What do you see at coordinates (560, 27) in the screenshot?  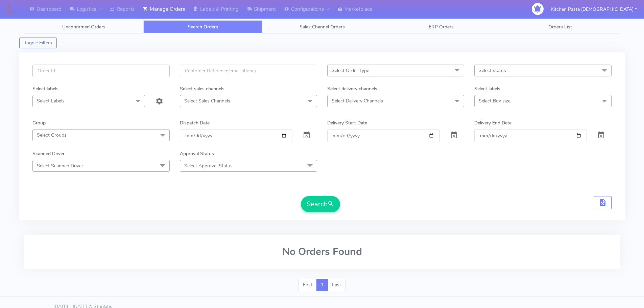 I see `span: Orders List` at bounding box center [560, 27].